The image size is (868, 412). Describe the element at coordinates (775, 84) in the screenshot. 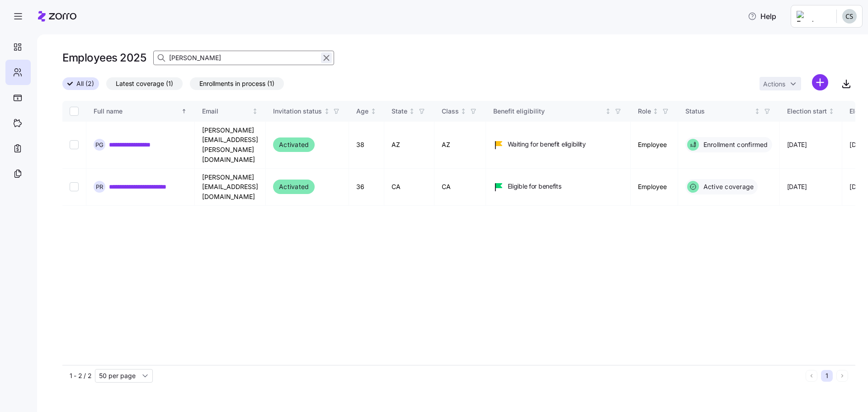

I see `span: Actions` at that location.